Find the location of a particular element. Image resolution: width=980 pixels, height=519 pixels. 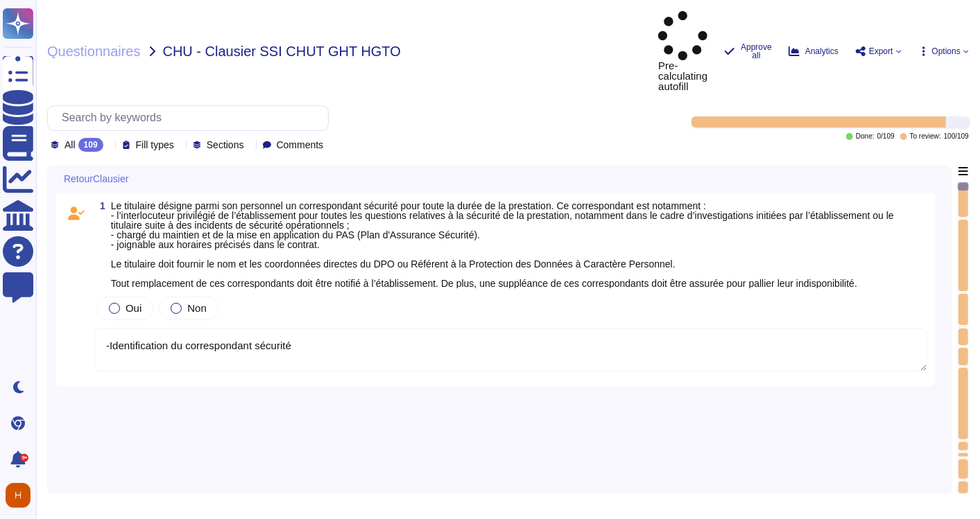

img: user is located at coordinates (18, 495).